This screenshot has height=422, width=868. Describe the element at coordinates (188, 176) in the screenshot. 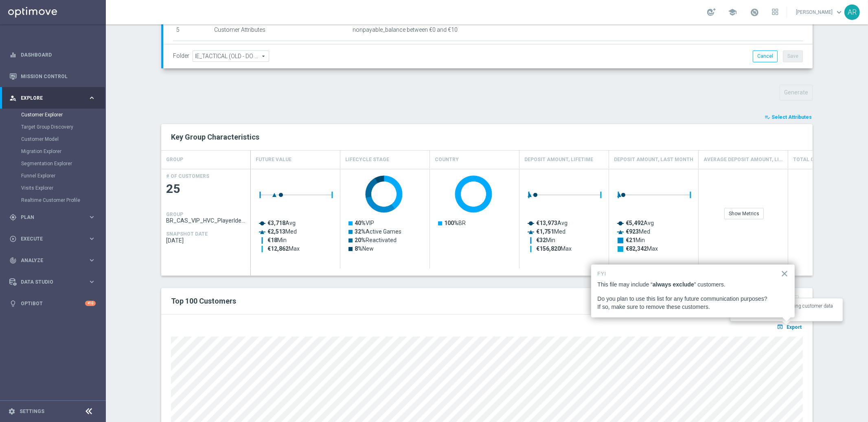

I see `h4: # OF CUSTOMERS` at that location.